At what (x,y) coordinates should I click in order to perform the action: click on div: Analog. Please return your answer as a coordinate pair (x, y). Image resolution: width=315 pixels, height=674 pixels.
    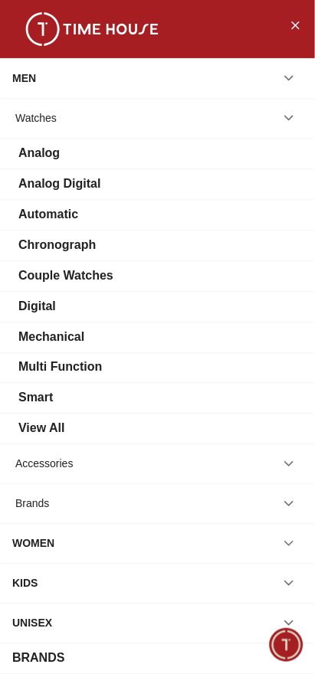
    Looking at the image, I should click on (39, 153).